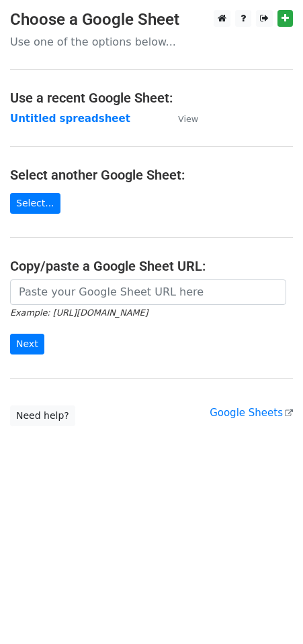 The width and height of the screenshot is (303, 644). What do you see at coordinates (26, 344) in the screenshot?
I see `input: Next` at bounding box center [26, 344].